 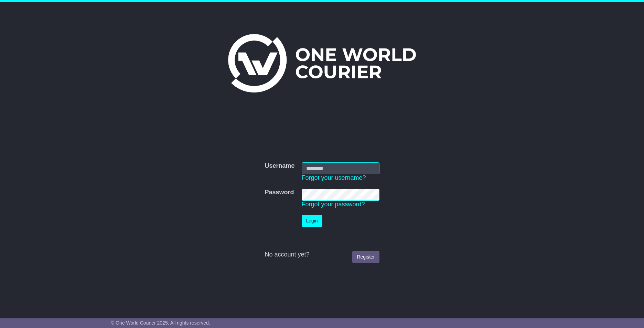 What do you see at coordinates (161, 323) in the screenshot?
I see `span: © One World Courier 2025. All rights reserved.` at bounding box center [161, 323].